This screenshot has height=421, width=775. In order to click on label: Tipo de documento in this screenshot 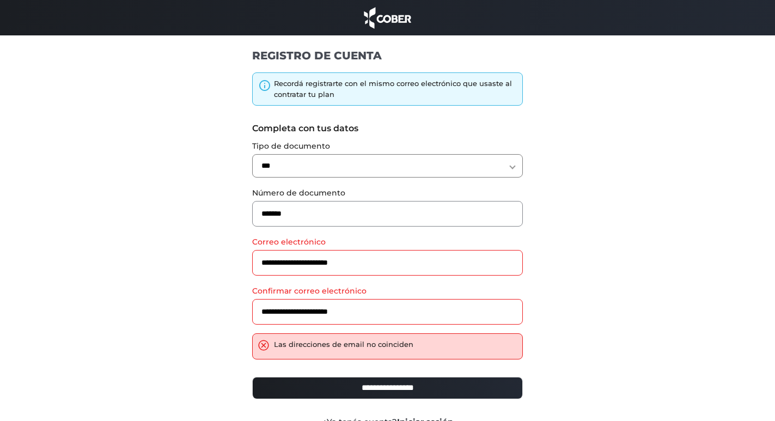, I will do `click(387, 146)`.